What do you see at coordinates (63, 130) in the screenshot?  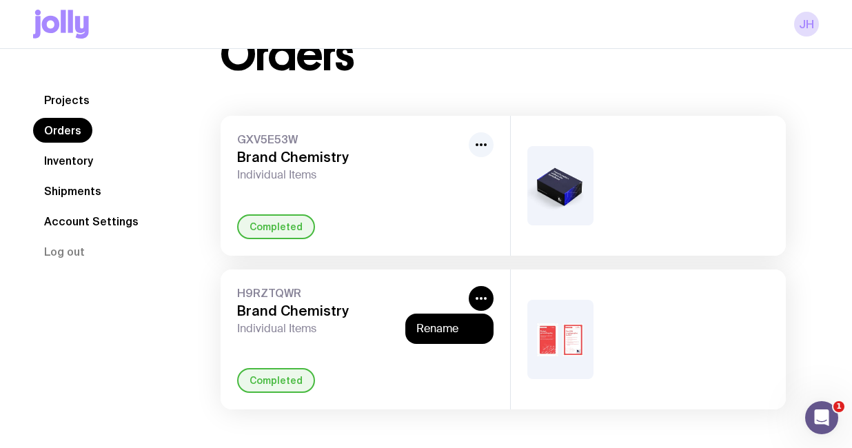 I see `a: Orders` at bounding box center [63, 130].